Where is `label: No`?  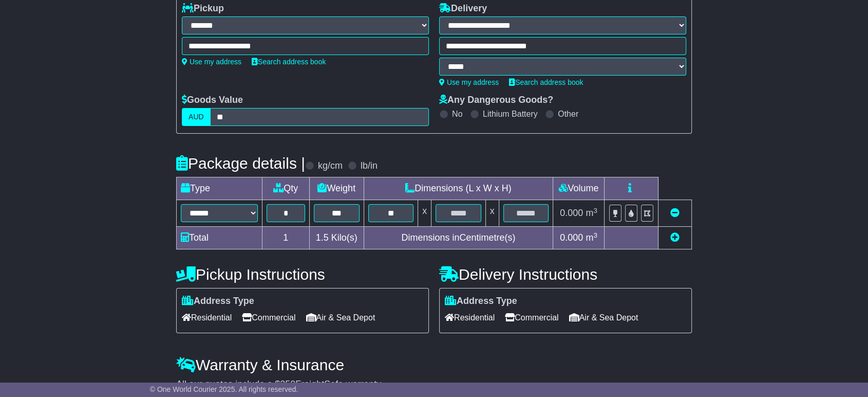 label: No is located at coordinates (457, 114).